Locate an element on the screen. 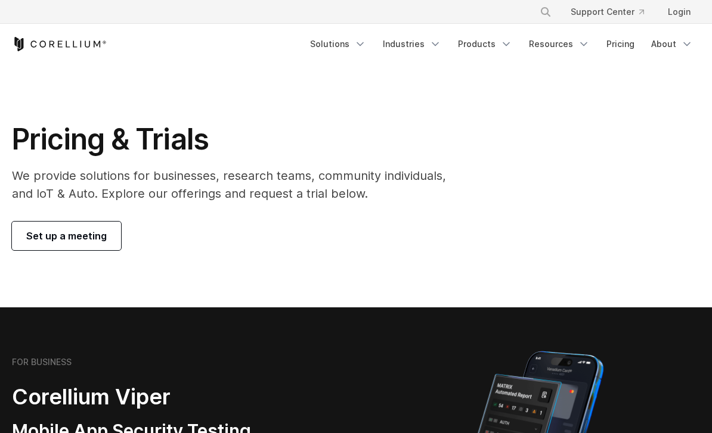  button: Search is located at coordinates (545, 12).